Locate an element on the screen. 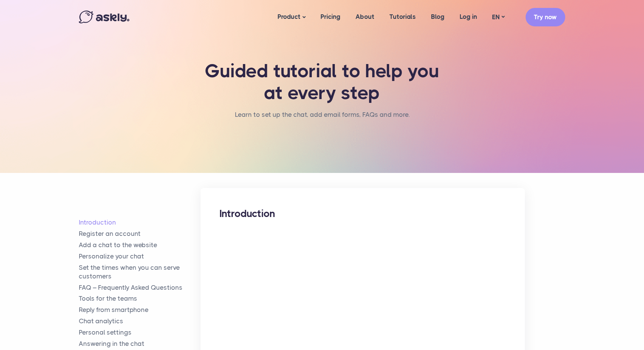 This screenshot has width=644, height=350. a: Chat analytics is located at coordinates (140, 321).